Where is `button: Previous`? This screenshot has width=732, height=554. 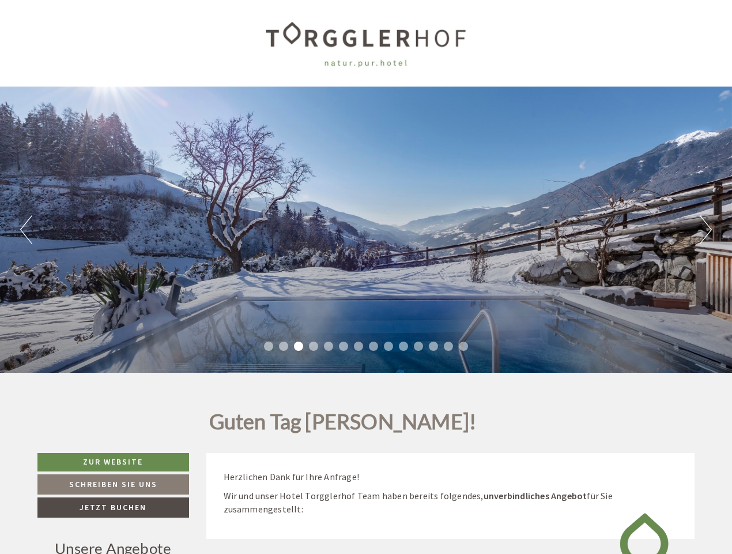 button: Previous is located at coordinates (26, 230).